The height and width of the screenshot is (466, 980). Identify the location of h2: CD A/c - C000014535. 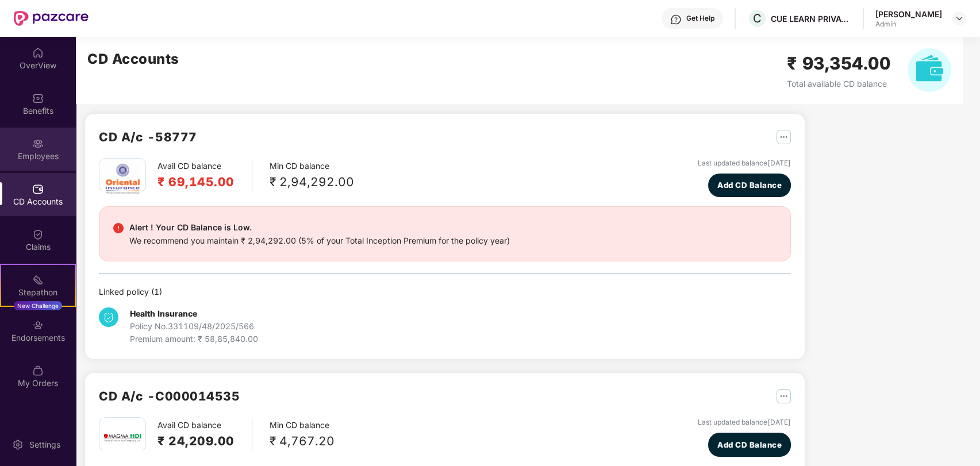
(169, 396).